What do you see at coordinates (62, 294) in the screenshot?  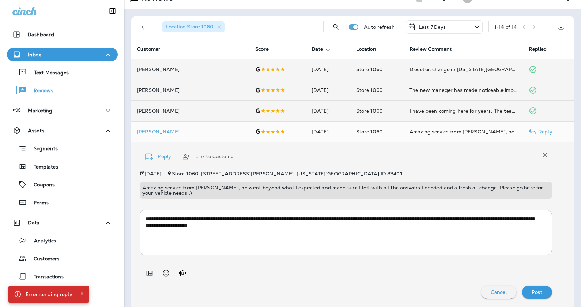 I see `button: Customer Groups` at bounding box center [62, 294].